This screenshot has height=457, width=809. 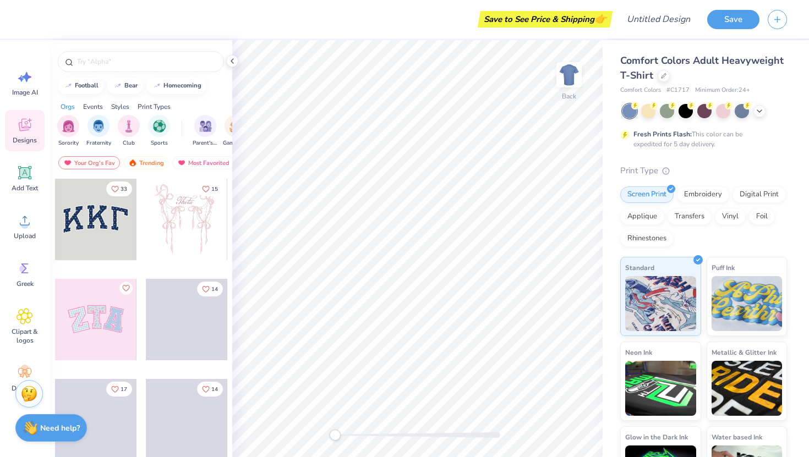 What do you see at coordinates (545, 19) in the screenshot?
I see `div: Save to See Price & Shipping` at bounding box center [545, 19].